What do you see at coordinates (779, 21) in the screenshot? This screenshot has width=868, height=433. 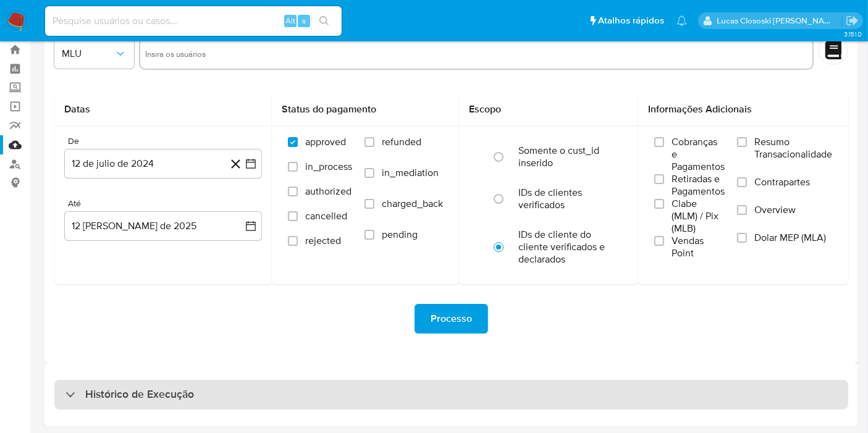 I see `p: lucas.clososki@mercadolivre.com` at bounding box center [779, 21].